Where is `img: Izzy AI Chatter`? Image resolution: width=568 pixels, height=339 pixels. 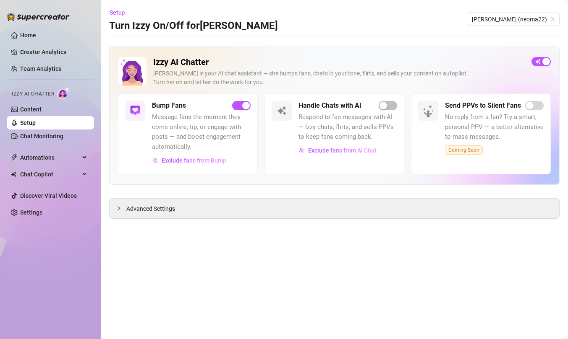
img: Izzy AI Chatter is located at coordinates (132, 71).